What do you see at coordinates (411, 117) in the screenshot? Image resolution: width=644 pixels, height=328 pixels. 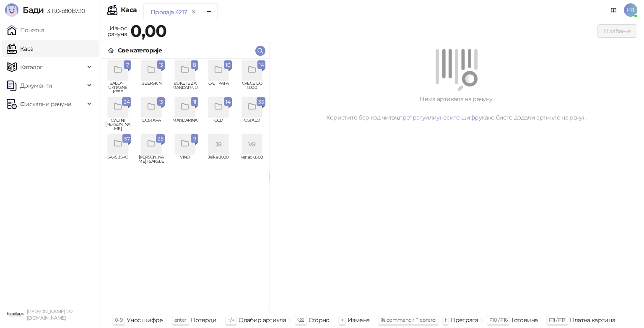 I see `a: претрагу` at bounding box center [411, 117].